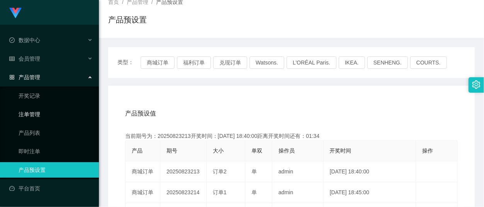 The height and width of the screenshot is (207, 484). I want to click on span: 操作员, so click(286, 151).